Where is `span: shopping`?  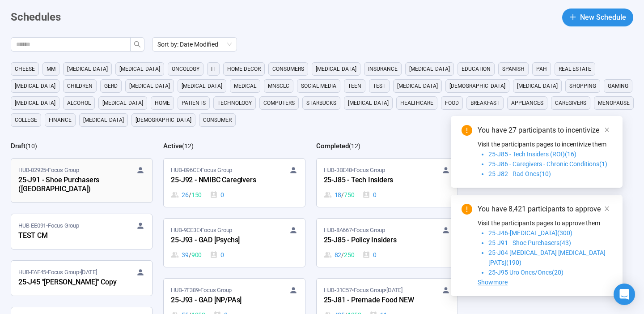 span: shopping is located at coordinates (583, 86).